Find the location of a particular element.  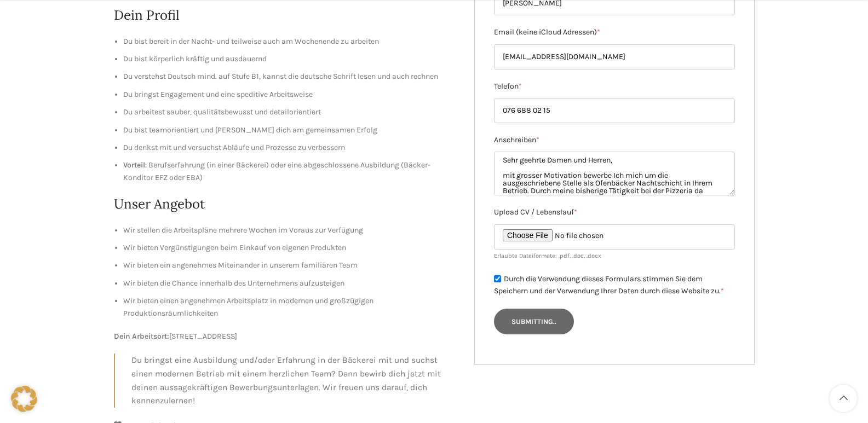

strong: Dein Arbeitsort: is located at coordinates (142, 336).